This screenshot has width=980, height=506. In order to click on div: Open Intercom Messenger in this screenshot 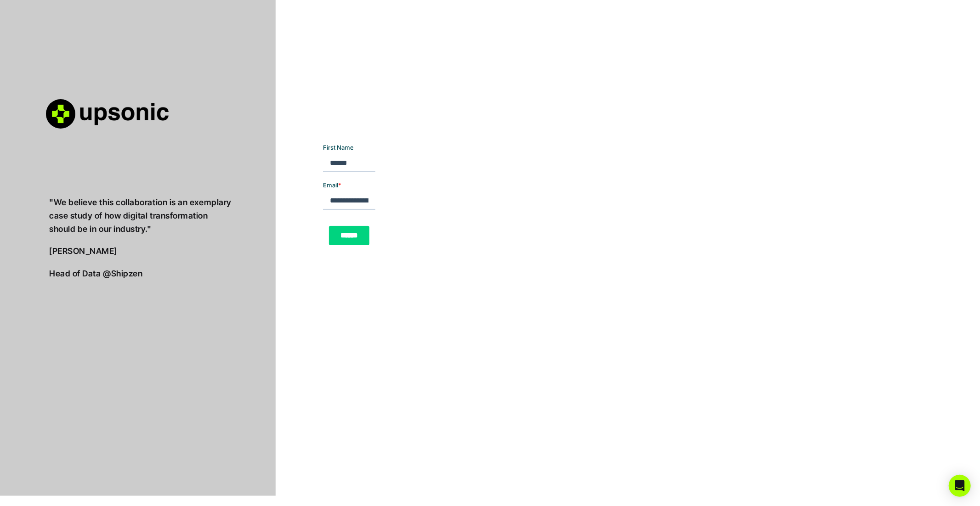, I will do `click(960, 486)`.